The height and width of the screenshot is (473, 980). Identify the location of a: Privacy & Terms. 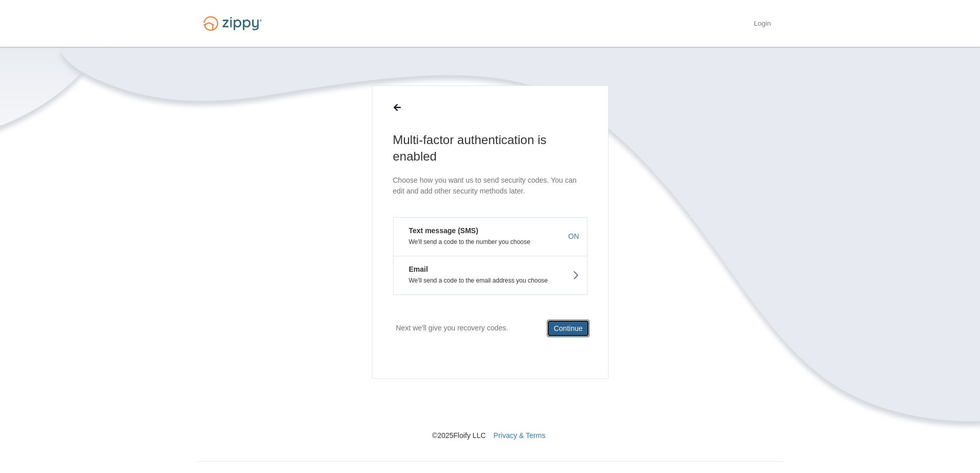
(519, 435).